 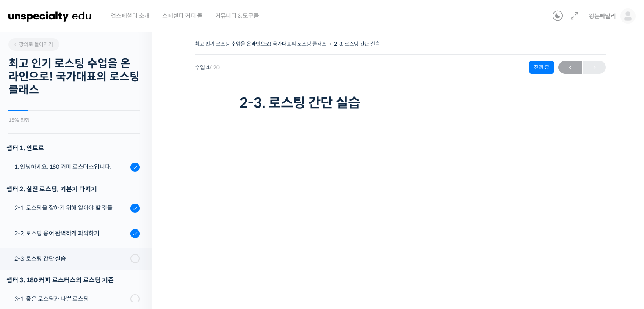 I want to click on div: 1. 안녕하세요, 180 커피 로스터스입니다., so click(x=71, y=167).